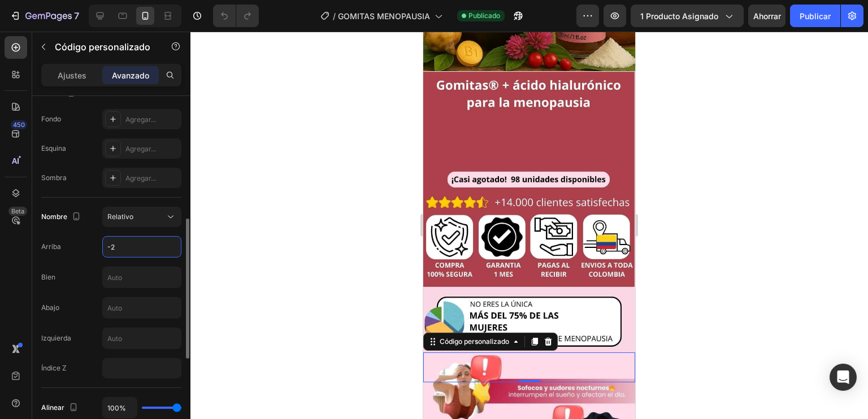  I want to click on font: GOMITAS MENOPAUSIA, so click(384, 16).